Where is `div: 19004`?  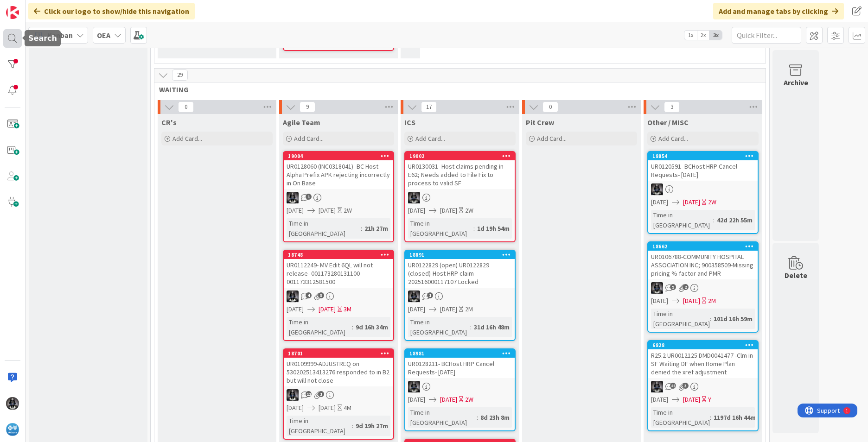 div: 19004 is located at coordinates (341, 156).